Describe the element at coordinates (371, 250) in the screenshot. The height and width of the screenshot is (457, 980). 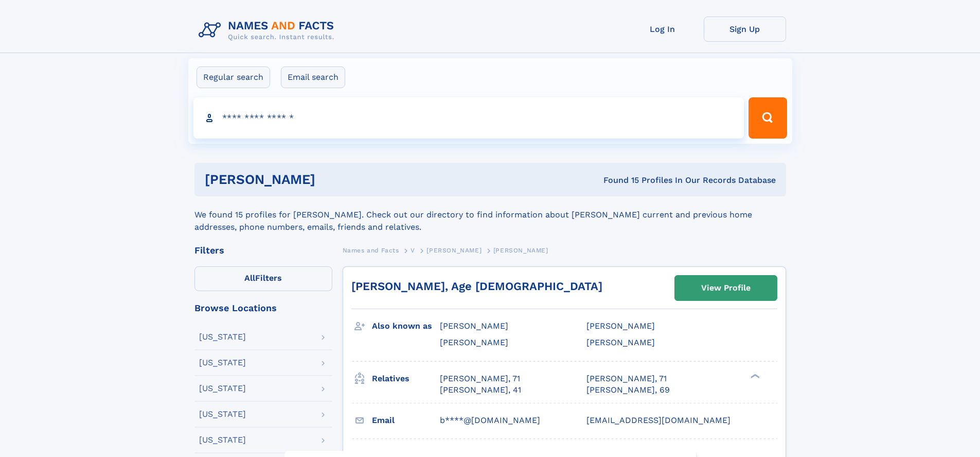
I see `a: Names and Facts` at that location.